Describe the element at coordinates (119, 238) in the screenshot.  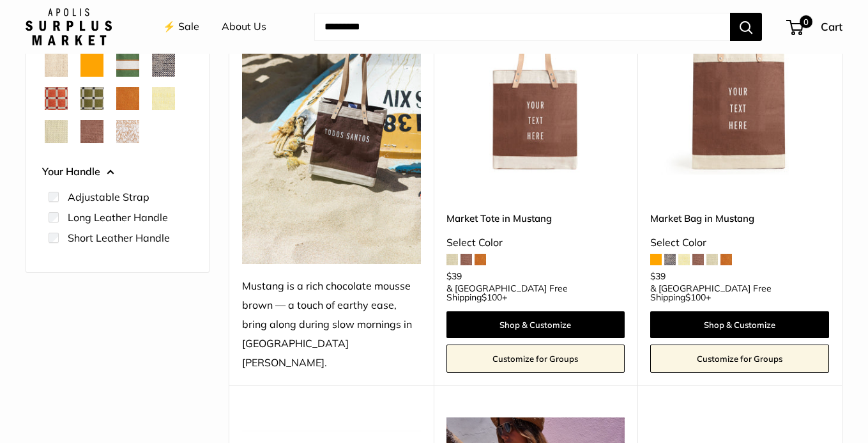
I see `label: Short Leather Handle` at that location.